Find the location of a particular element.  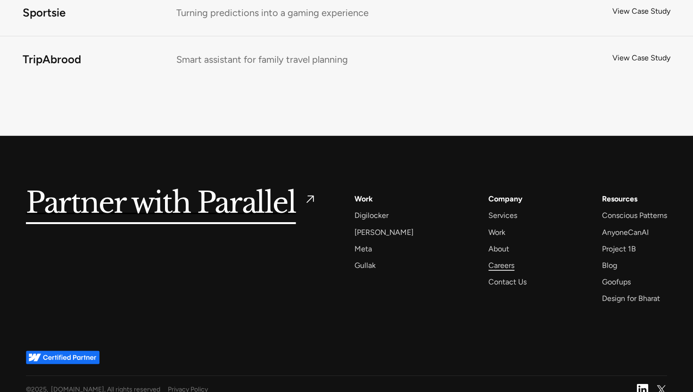

a: About is located at coordinates (499, 249).